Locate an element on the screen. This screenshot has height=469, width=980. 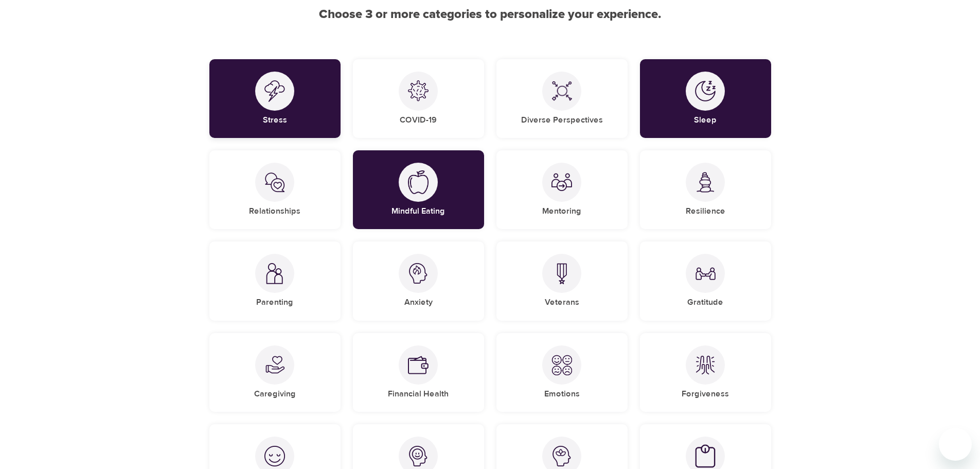
img: Diverse Perspectives is located at coordinates (562, 91).